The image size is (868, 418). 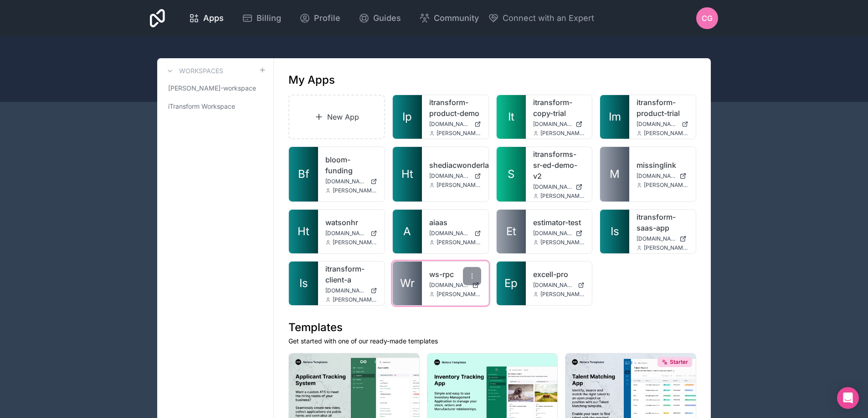 What do you see at coordinates (511, 283) in the screenshot?
I see `a: Ep` at bounding box center [511, 283].